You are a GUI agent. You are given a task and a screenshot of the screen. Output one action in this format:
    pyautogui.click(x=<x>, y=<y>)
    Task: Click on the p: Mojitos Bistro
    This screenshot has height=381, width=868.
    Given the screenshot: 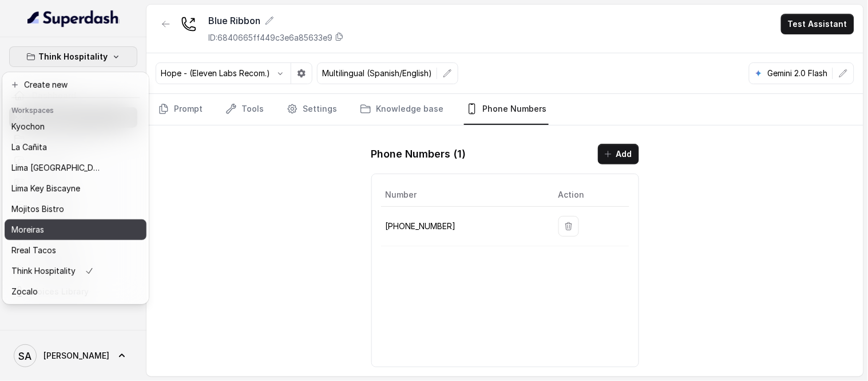 What is the action you would take?
    pyautogui.click(x=38, y=209)
    